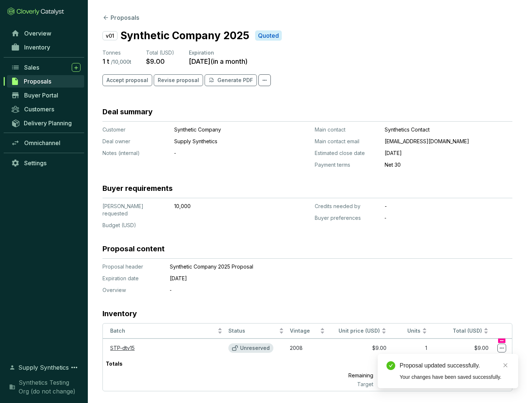 This screenshot has height=403, width=527. I want to click on p: Unreserved, so click(255, 348).